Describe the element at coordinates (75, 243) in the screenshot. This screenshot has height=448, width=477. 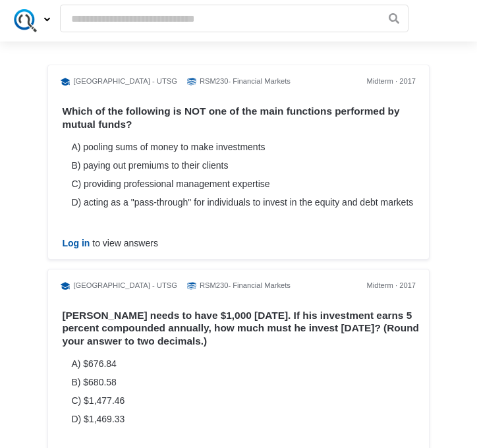
I see `span: Log in` at that location.